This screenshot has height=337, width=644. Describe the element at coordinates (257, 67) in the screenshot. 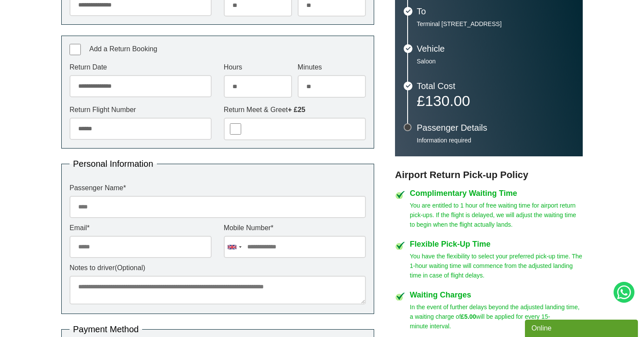

I see `label: Hours` at that location.